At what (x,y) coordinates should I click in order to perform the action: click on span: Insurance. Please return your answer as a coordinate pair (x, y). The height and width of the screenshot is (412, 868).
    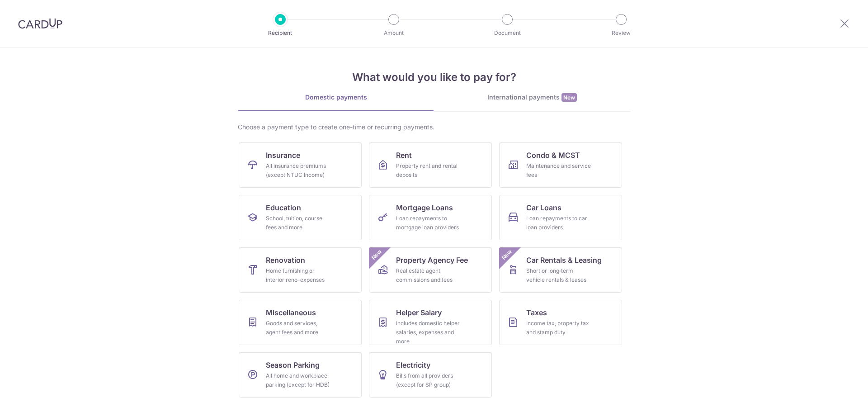
    Looking at the image, I should click on (283, 155).